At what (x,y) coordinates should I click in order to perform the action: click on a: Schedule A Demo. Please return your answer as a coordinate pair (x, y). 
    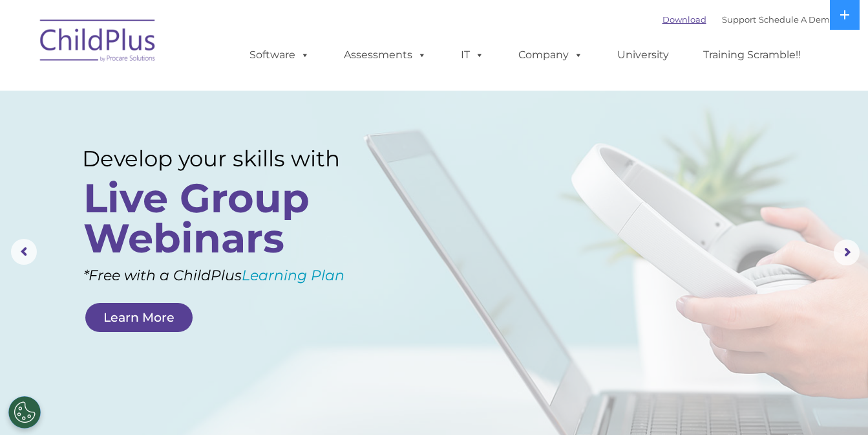
    Looking at the image, I should click on (797, 20).